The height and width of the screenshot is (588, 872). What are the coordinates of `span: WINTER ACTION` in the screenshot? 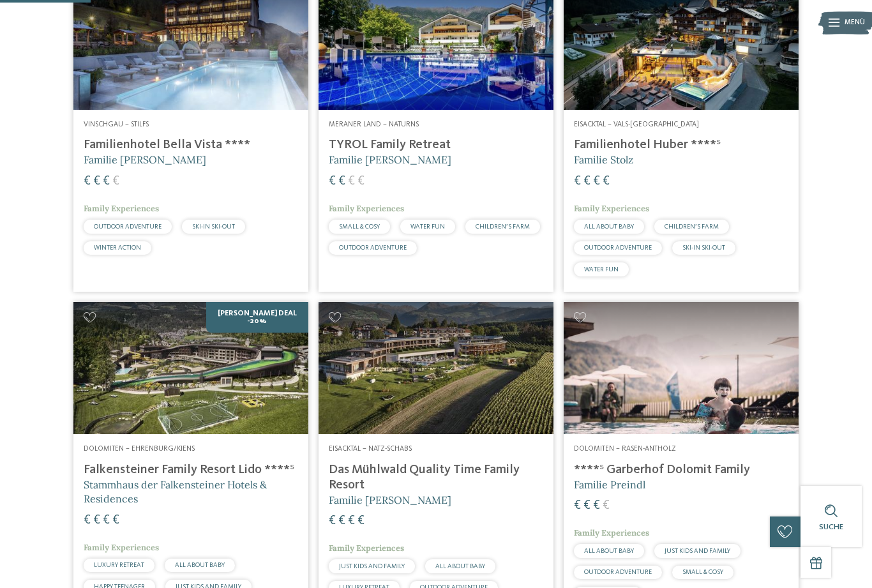 It's located at (117, 248).